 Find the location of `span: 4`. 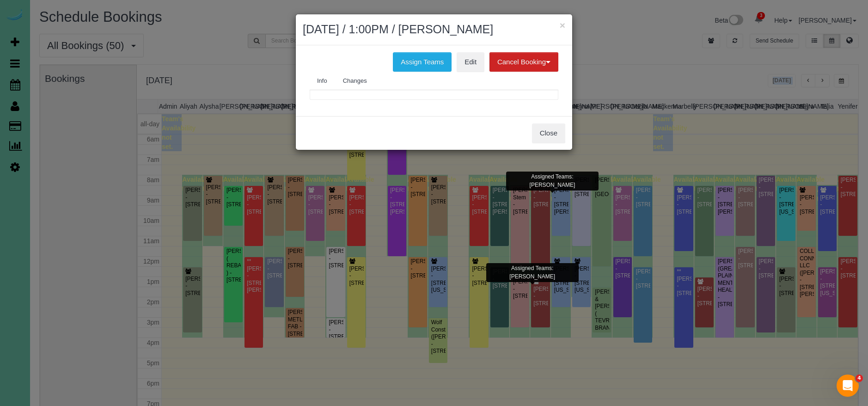

span: 4 is located at coordinates (859, 378).